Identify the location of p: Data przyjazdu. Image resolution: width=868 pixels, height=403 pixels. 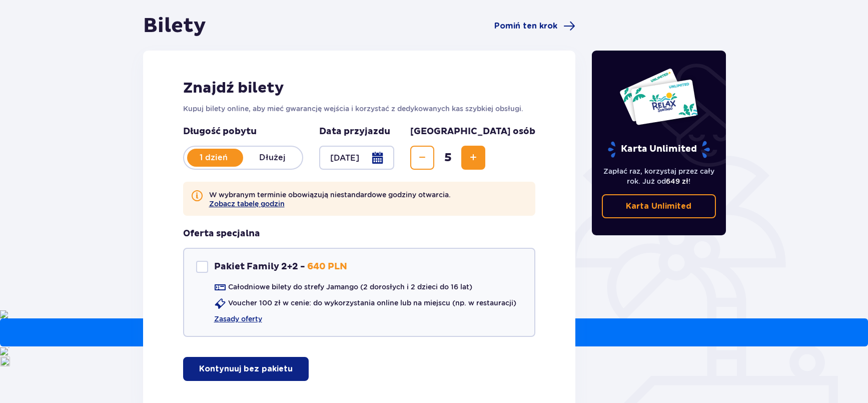
(355, 132).